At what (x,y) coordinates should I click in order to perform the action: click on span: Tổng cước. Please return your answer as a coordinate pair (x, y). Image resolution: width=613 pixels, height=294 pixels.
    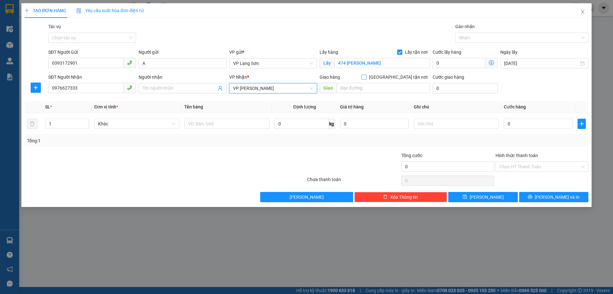
    Looking at the image, I should click on (412, 155).